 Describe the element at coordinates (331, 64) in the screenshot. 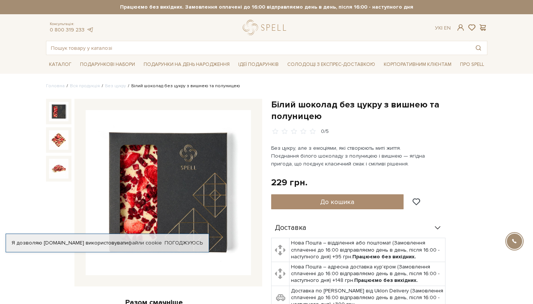

I see `a: Солодощі з експрес-доставкою` at that location.